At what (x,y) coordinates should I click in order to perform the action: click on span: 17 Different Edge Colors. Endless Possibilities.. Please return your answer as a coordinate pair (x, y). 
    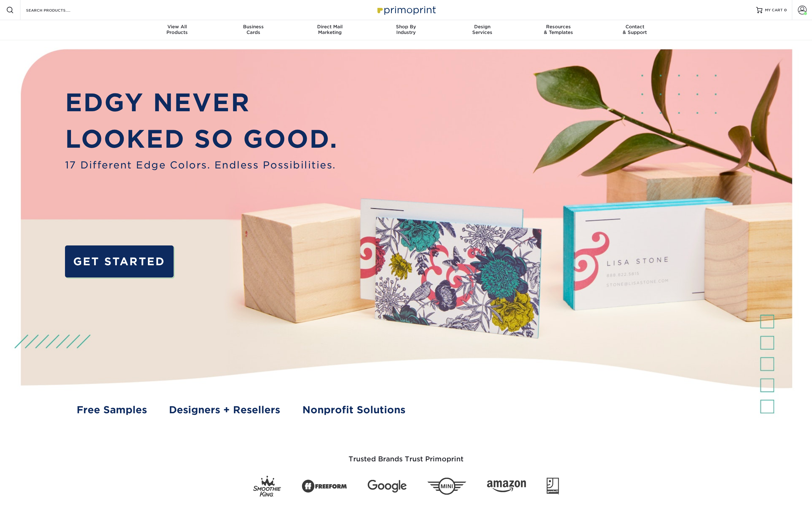
    Looking at the image, I should click on (202, 165).